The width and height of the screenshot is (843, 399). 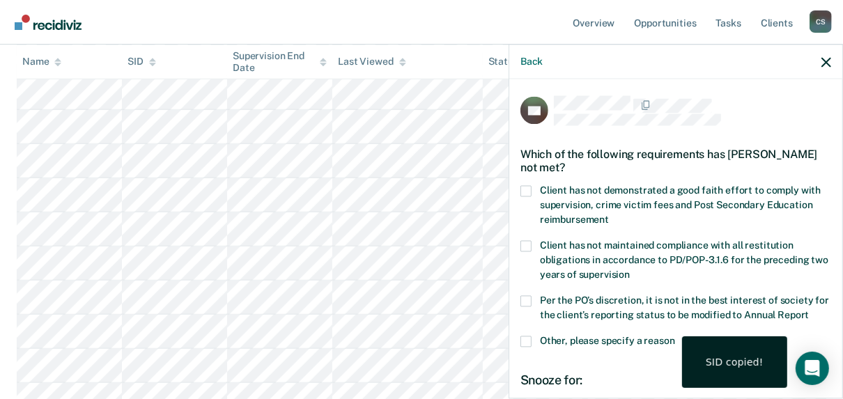 What do you see at coordinates (734, 362) in the screenshot?
I see `div: SID copied!` at bounding box center [734, 362].